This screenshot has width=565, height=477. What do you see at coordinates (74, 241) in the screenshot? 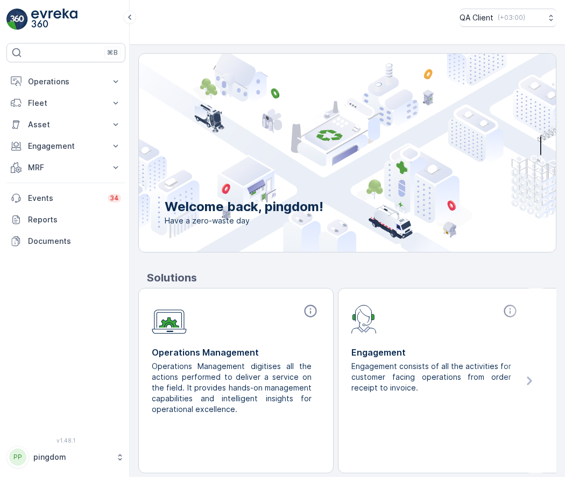
I see `p: Documents` at bounding box center [74, 241].